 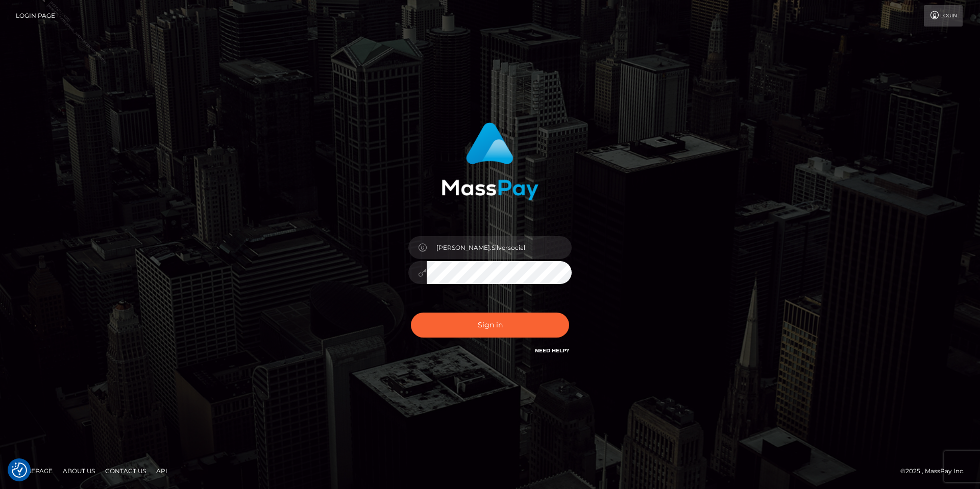 I want to click on img: MassPay Login, so click(x=490, y=161).